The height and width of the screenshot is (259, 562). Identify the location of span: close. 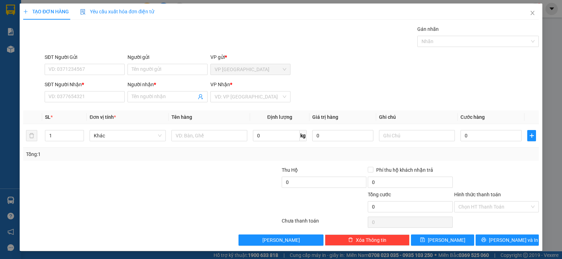
(532, 13).